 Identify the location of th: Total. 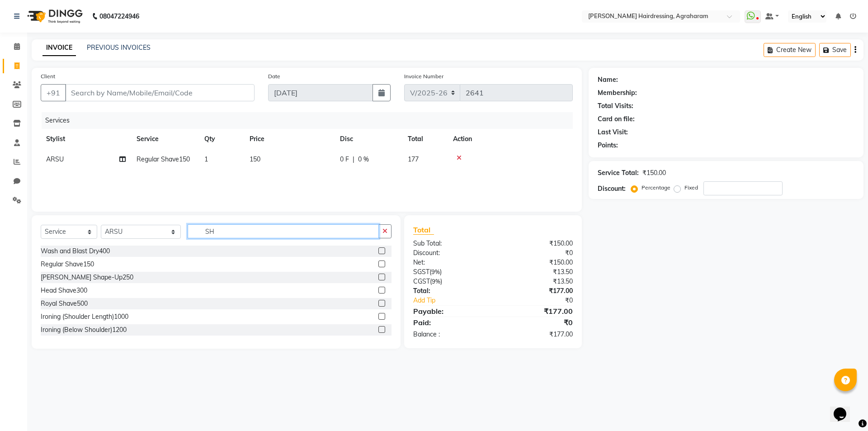
(425, 139).